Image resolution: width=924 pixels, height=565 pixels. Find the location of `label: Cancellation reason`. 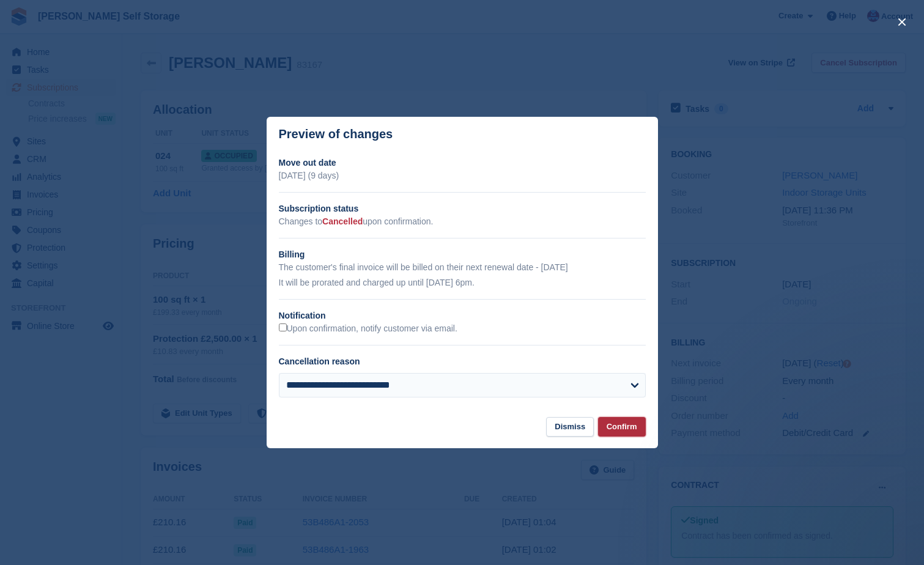

label: Cancellation reason is located at coordinates (319, 361).